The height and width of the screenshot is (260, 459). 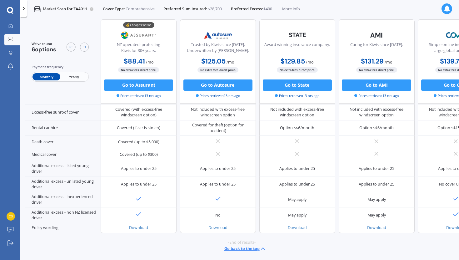 I want to click on div: Covered (with excess-free windscreen option), so click(x=139, y=112).